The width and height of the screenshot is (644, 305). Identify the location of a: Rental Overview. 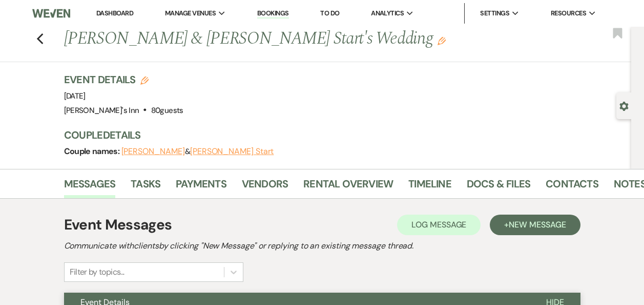
(348, 187).